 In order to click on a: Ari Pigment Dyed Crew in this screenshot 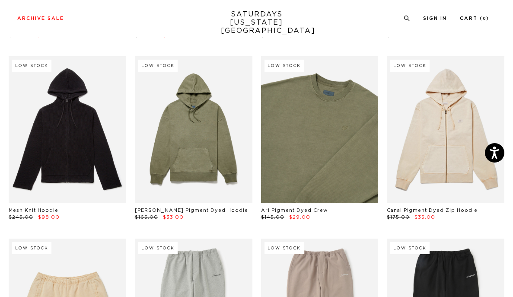, I will do `click(295, 210)`.